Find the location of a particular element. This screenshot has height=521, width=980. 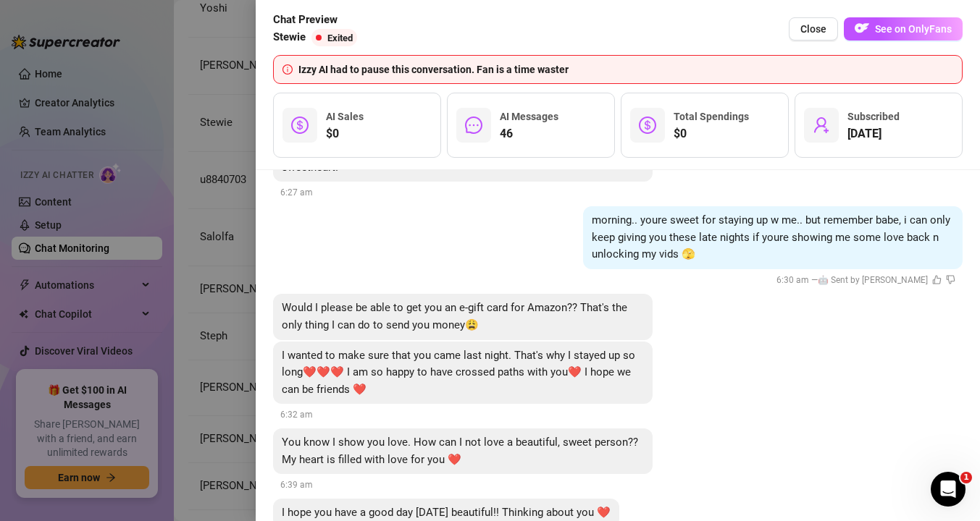

span: user-add is located at coordinates (821, 125).